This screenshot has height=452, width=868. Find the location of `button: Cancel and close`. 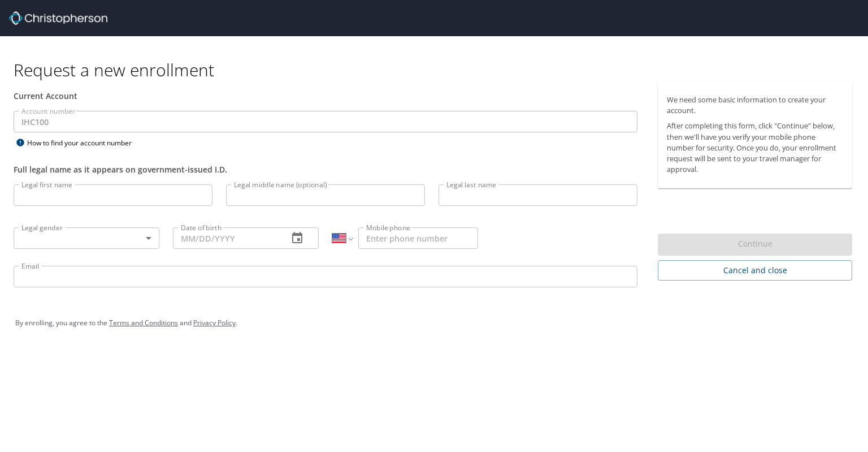

button: Cancel and close is located at coordinates (755, 270).